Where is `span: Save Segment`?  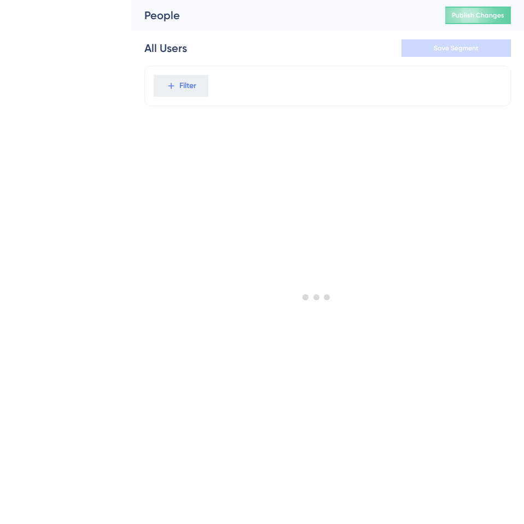
span: Save Segment is located at coordinates (456, 48).